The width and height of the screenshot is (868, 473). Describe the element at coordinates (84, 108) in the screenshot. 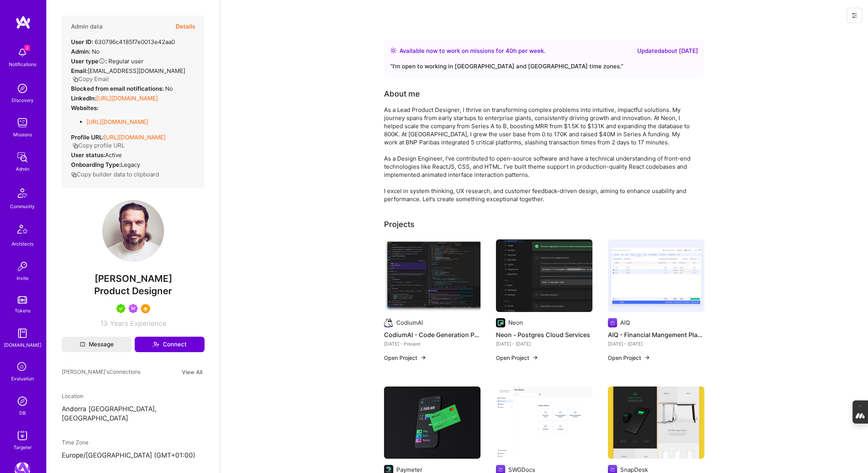

I see `strong: Websites:` at that location.